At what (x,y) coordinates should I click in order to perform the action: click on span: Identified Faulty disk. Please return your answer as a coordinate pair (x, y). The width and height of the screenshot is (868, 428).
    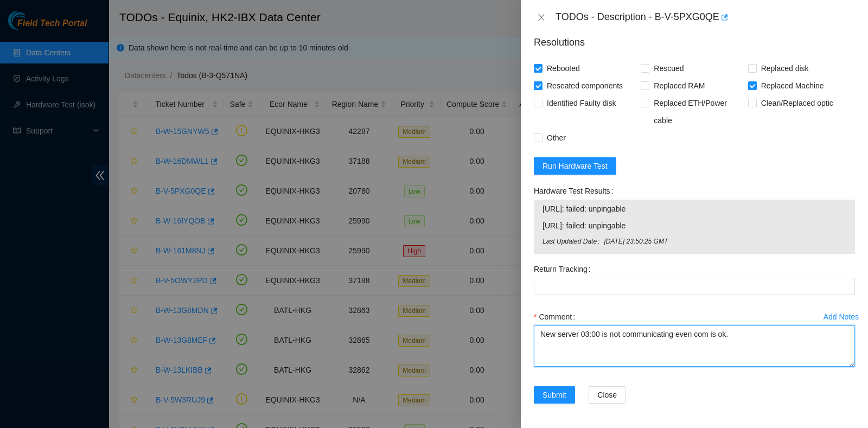
    Looking at the image, I should click on (582, 103).